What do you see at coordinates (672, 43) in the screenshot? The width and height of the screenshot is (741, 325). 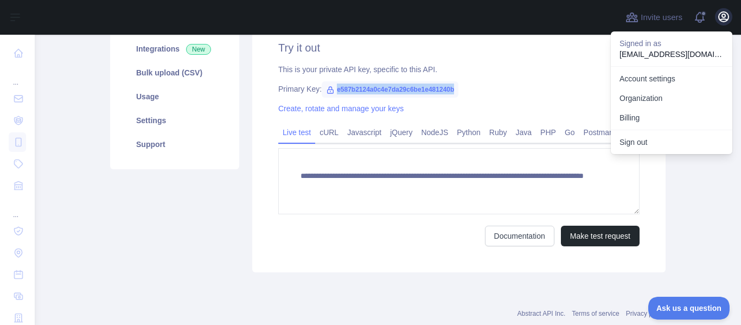 I see `p: Signed in as` at bounding box center [672, 43].